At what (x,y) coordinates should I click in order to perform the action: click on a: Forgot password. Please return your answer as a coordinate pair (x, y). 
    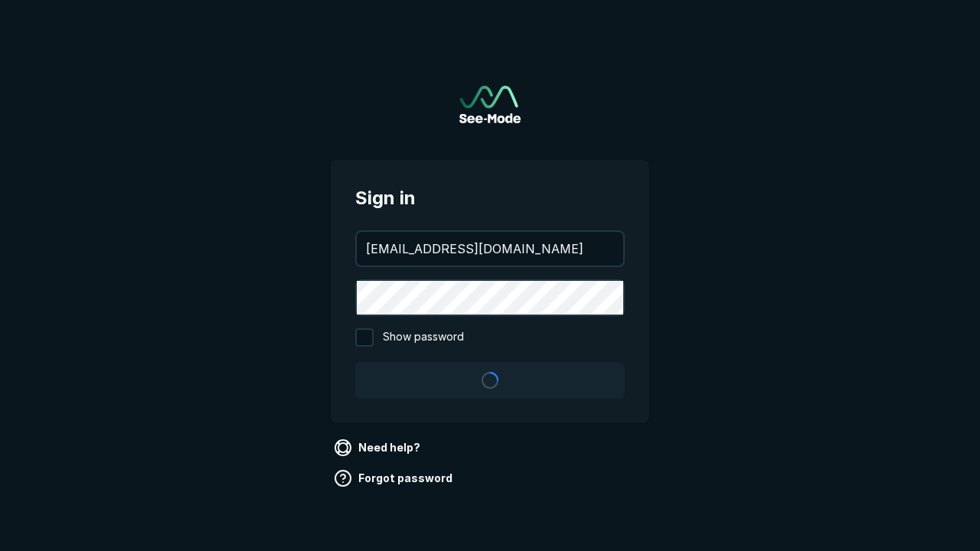
    Looking at the image, I should click on (395, 478).